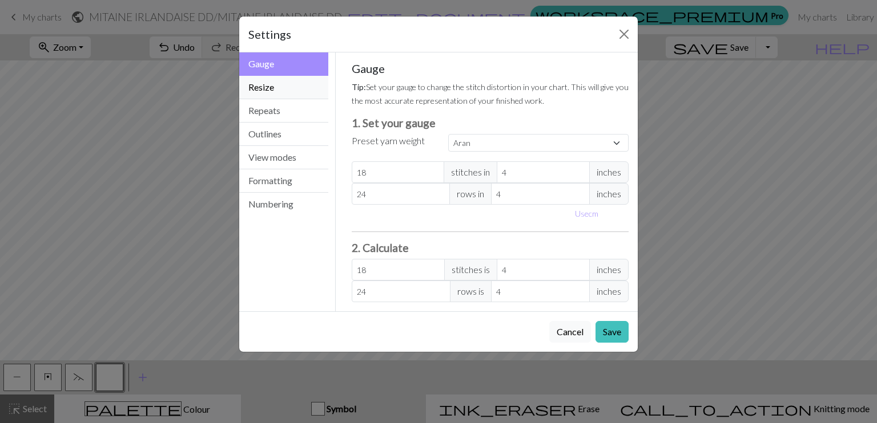  I want to click on h3: 2. Calculate, so click(490, 248).